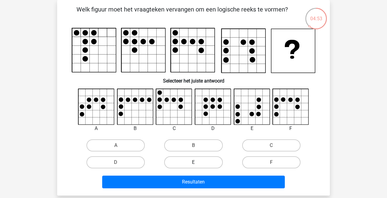 This screenshot has width=387, height=198. What do you see at coordinates (96, 129) in the screenshot?
I see `div: A` at bounding box center [96, 129].